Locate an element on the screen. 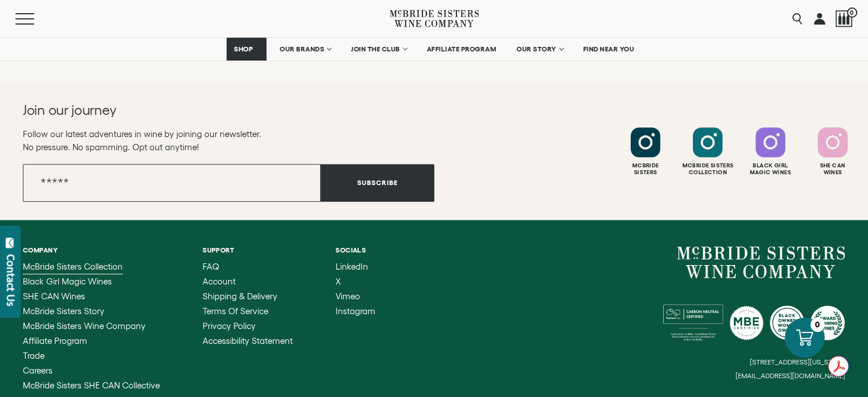 The height and width of the screenshot is (397, 868). a: OUR BRANDS is located at coordinates (305, 49).